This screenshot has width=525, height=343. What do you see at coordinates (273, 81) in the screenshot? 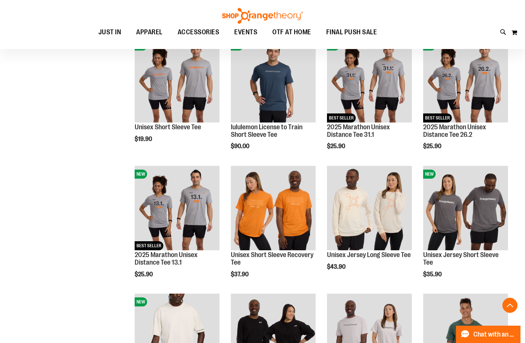
I see `a: lululemon License to Train Short Sleeve TeeNEW` at bounding box center [273, 81].